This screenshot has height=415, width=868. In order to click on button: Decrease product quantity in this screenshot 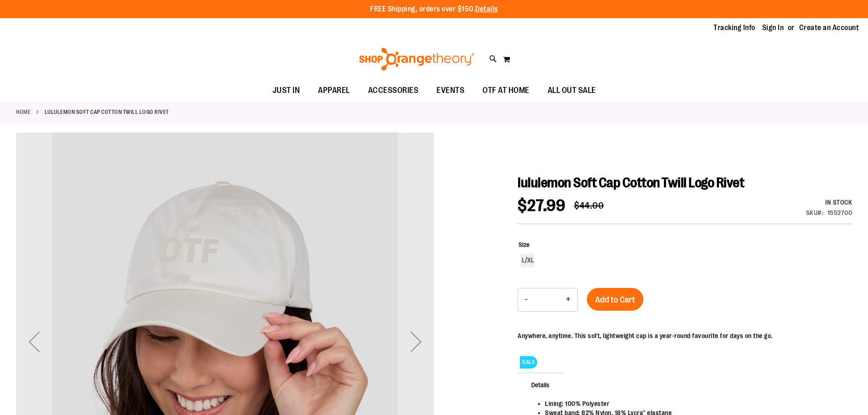, I will do `click(527, 300)`.